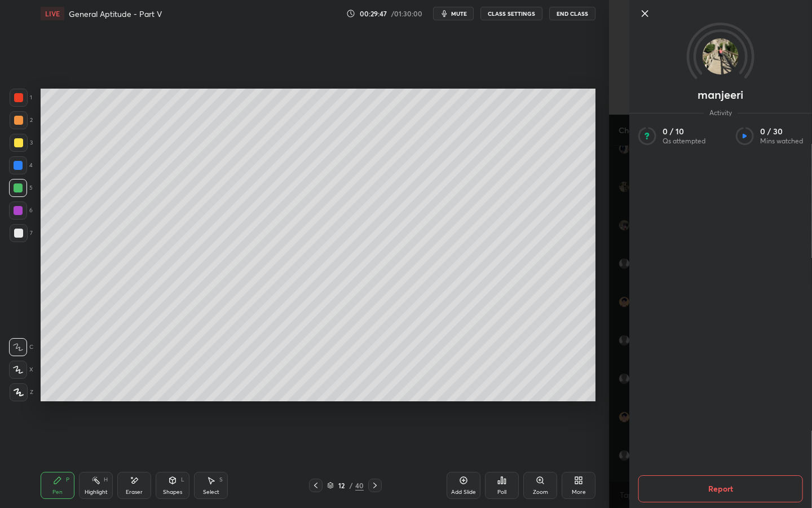 The height and width of the screenshot is (508, 812). I want to click on div: Select, so click(211, 492).